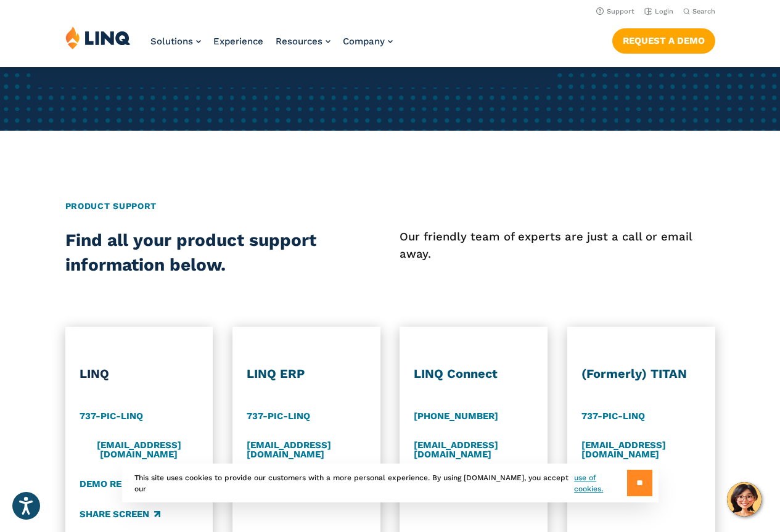 This screenshot has width=780, height=532. What do you see at coordinates (272, 46) in the screenshot?
I see `nav: Primary Navigation` at bounding box center [272, 46].